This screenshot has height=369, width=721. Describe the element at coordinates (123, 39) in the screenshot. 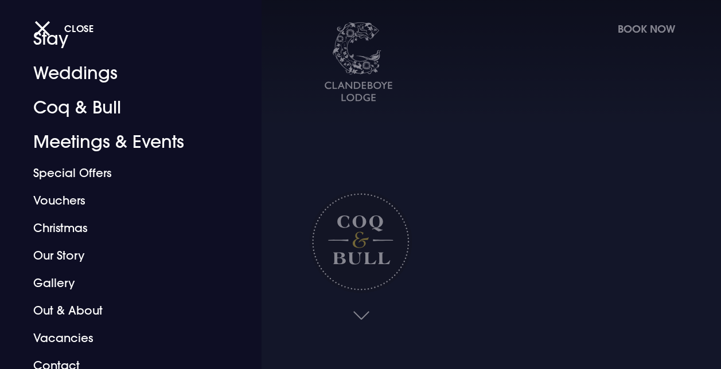

I see `a: Stay` at that location.